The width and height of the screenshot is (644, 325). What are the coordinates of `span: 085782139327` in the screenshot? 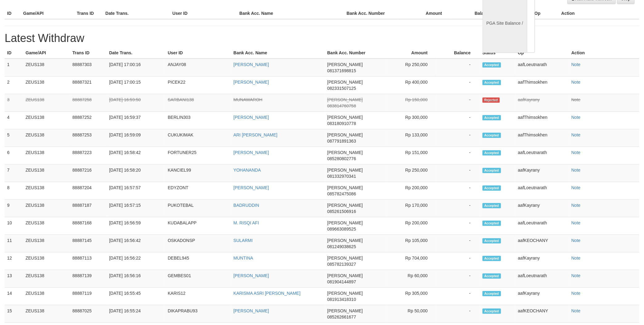 It's located at (342, 264).